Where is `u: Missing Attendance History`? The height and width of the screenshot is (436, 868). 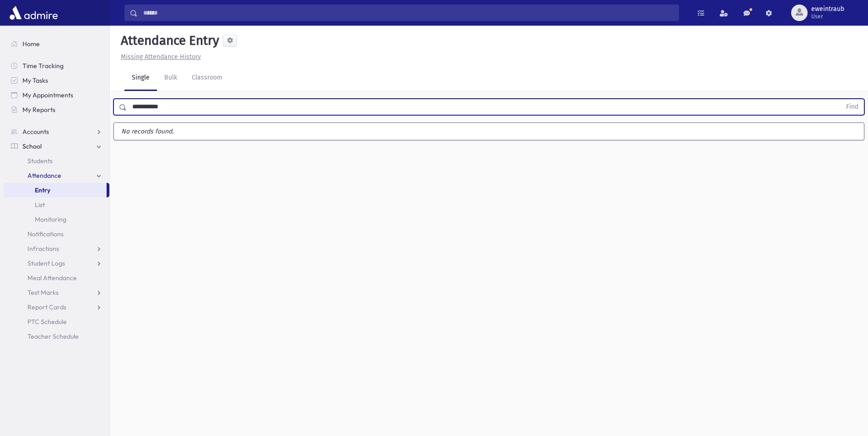
u: Missing Attendance History is located at coordinates (161, 57).